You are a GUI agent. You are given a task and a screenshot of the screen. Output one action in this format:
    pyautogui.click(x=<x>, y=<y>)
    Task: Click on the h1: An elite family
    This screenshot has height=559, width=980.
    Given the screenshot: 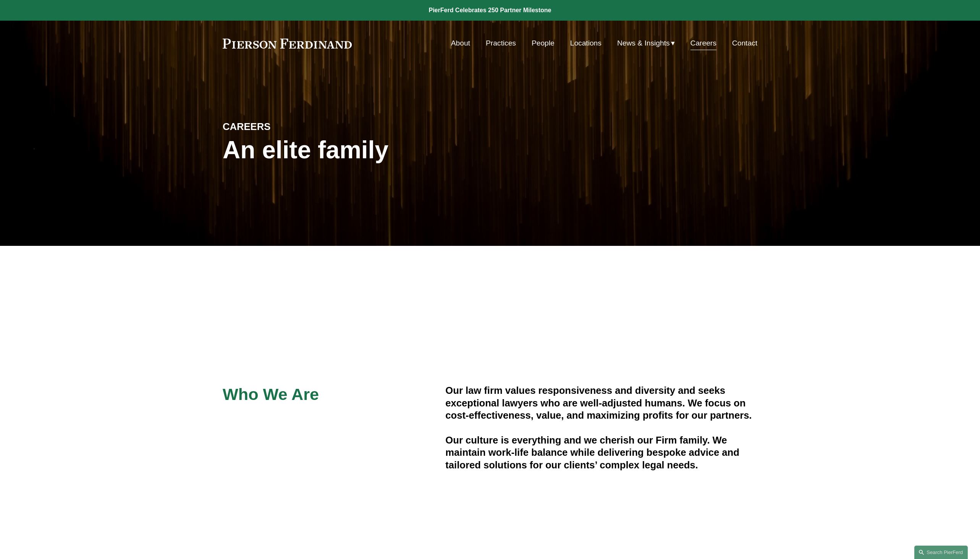 What is the action you would take?
    pyautogui.click(x=357, y=150)
    